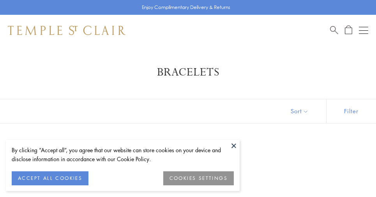 The image size is (376, 197). Describe the element at coordinates (348, 30) in the screenshot. I see `a: Open Shopping Bag` at that location.